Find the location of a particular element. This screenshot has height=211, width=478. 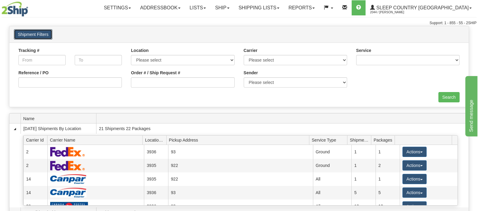

span: Pickup Address is located at coordinates (239, 140).